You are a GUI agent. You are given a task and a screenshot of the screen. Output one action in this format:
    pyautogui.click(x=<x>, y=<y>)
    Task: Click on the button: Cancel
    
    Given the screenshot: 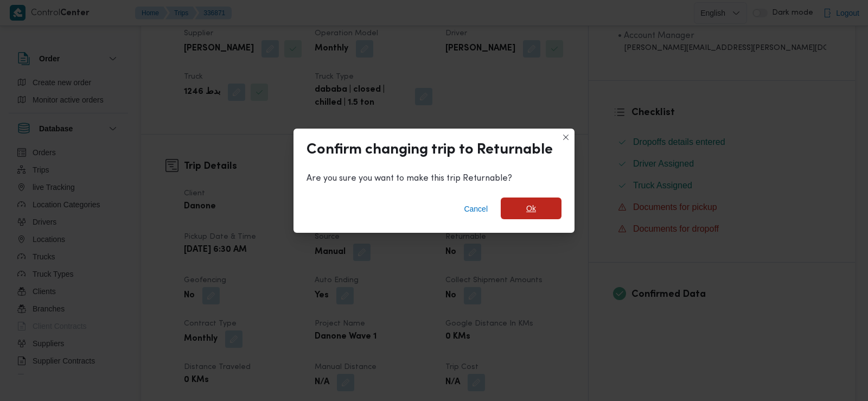 What is the action you would take?
    pyautogui.click(x=476, y=209)
    